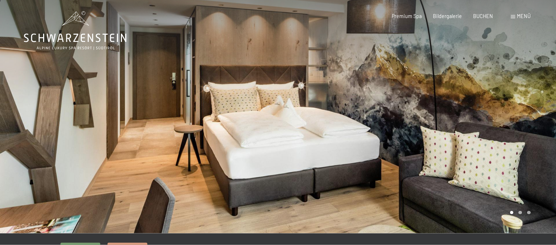  Describe the element at coordinates (406, 16) in the screenshot. I see `span: Premium Spa` at that location.